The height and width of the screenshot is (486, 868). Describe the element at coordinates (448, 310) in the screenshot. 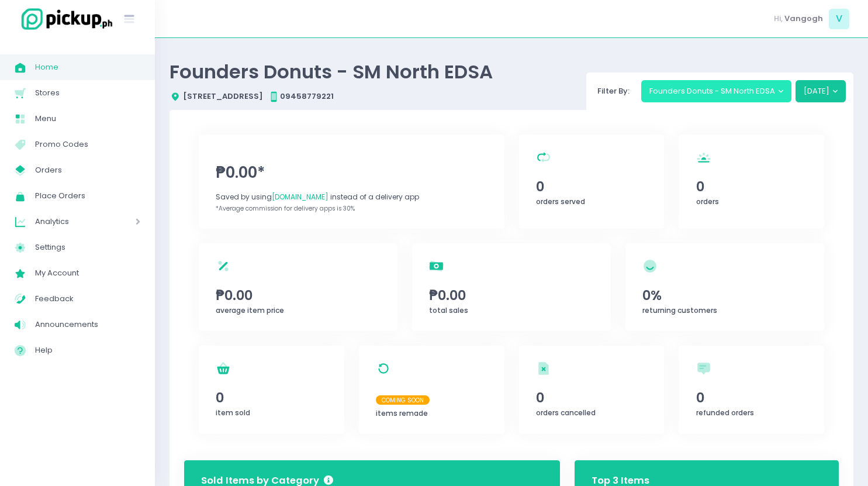

I see `span: total sales` at that location.